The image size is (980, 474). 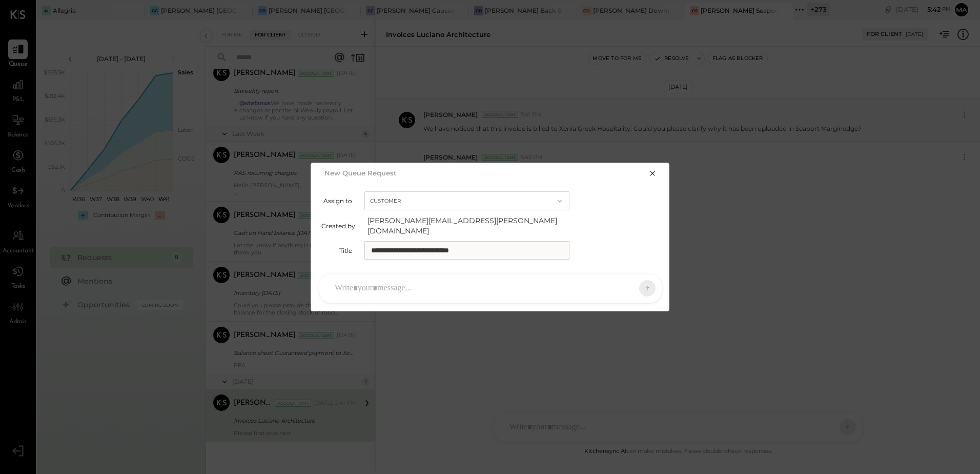 I want to click on label: Title, so click(x=337, y=250).